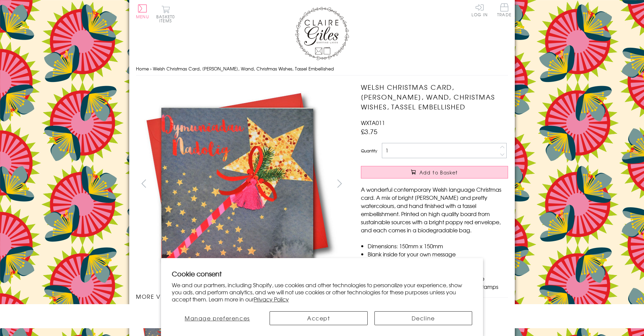 This screenshot has width=644, height=336. I want to click on button: next, so click(340, 183).